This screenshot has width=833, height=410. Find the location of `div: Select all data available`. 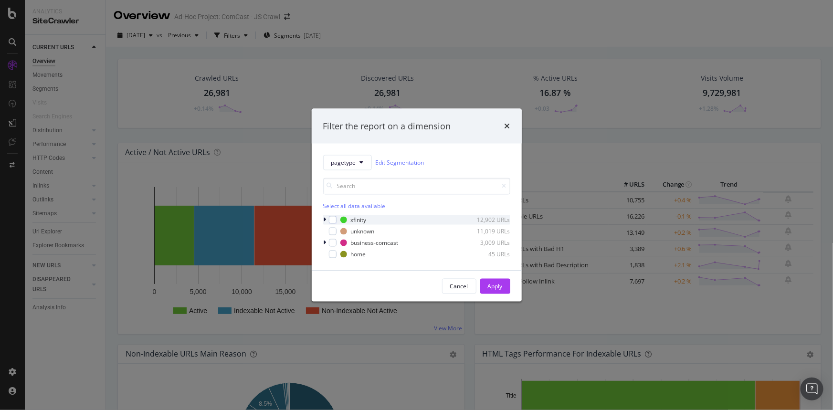

div: Select all data available is located at coordinates (417, 206).